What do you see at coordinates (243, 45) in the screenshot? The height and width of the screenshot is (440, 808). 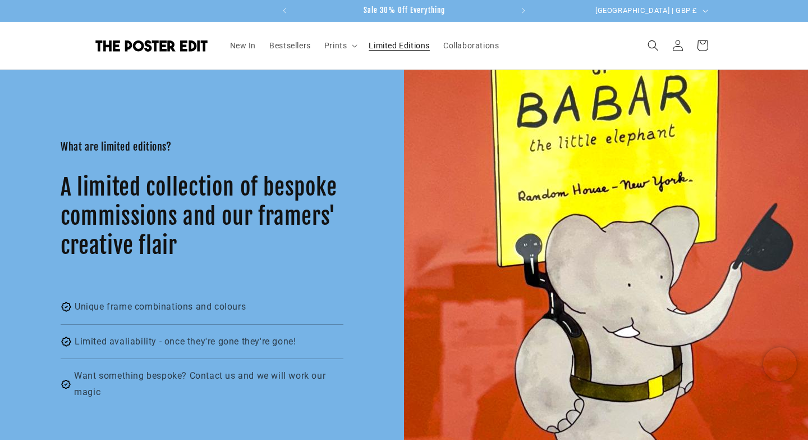 I see `span: New In` at bounding box center [243, 45].